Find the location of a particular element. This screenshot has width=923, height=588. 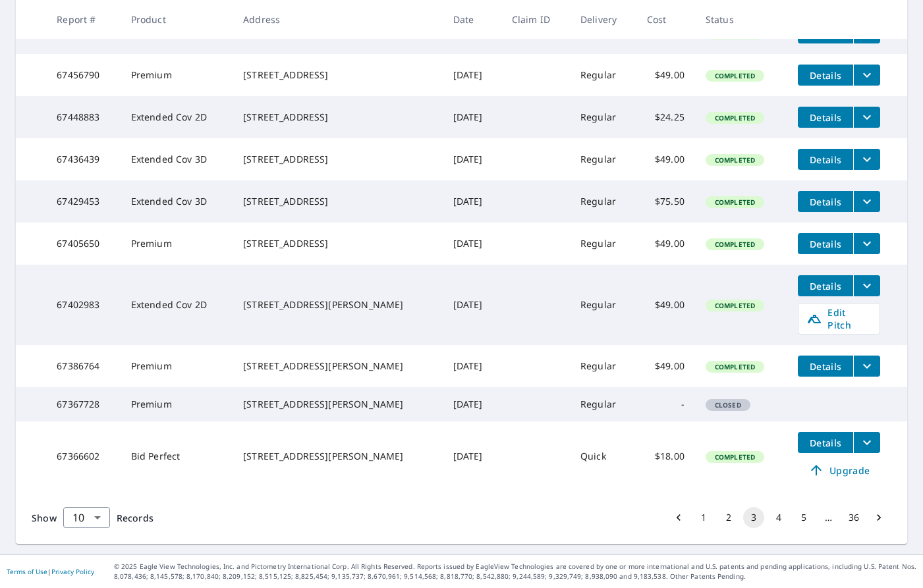

button: detailsBtn-67366602 is located at coordinates (826, 443).